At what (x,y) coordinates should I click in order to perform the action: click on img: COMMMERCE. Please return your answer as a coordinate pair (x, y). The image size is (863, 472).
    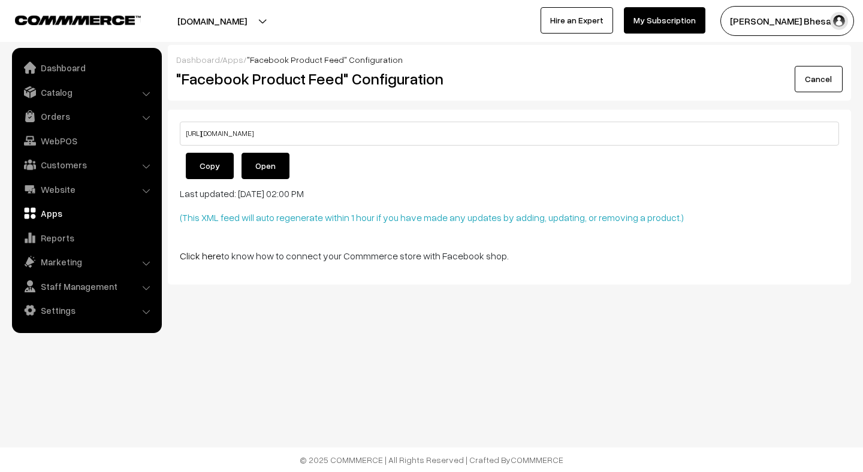
    Looking at the image, I should click on (78, 20).